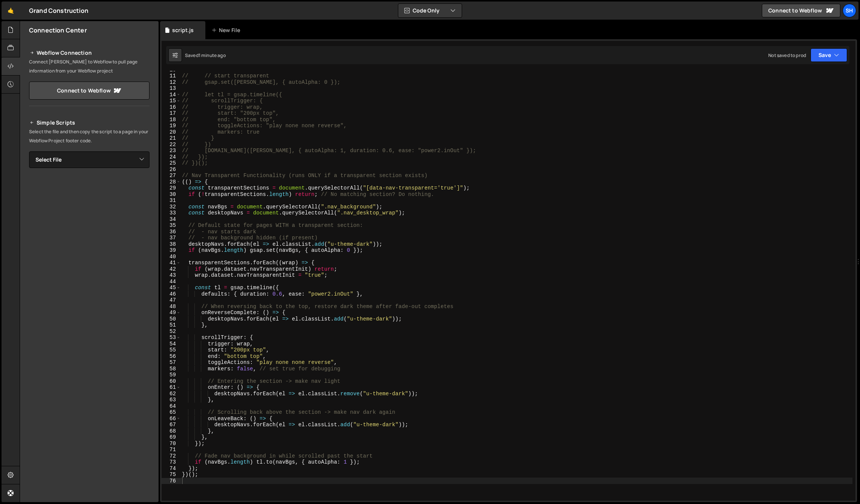  Describe the element at coordinates (171, 139) in the screenshot. I see `div: 21` at that location.